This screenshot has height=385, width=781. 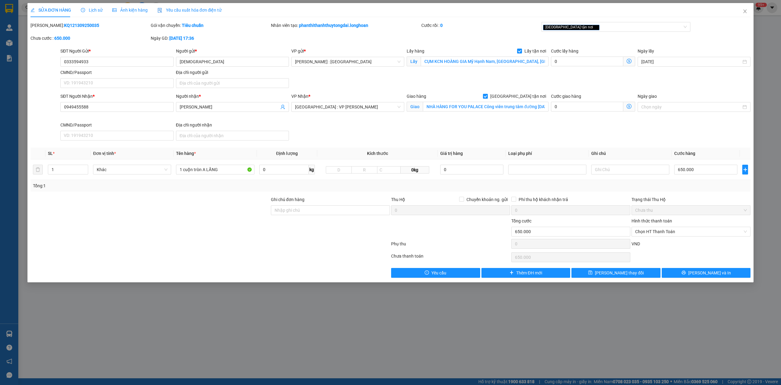 What do you see at coordinates (416, 51) in the screenshot?
I see `span: Lấy hàng` at bounding box center [416, 51].